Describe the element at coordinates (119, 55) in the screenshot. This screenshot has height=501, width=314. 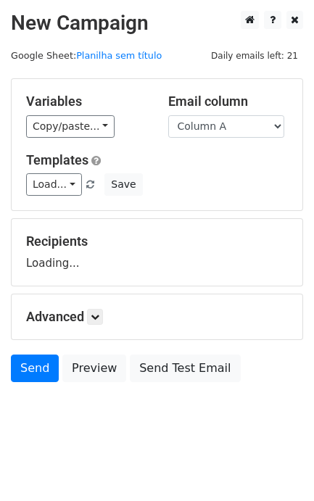
I see `a: Planilha sem título` at that location.